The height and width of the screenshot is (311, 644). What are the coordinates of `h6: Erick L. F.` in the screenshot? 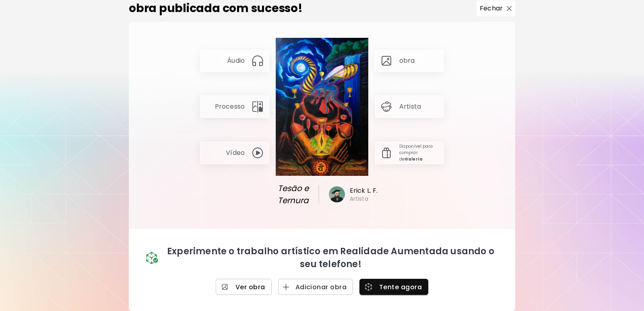 It's located at (364, 191).